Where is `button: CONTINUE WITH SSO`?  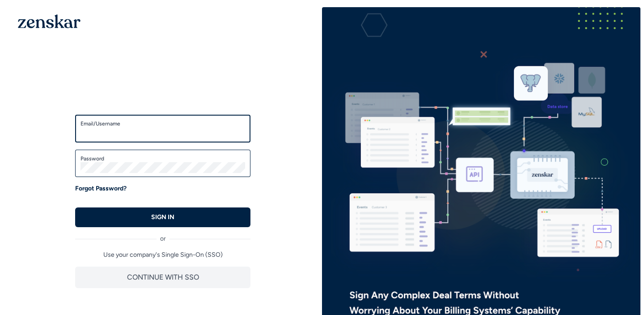
button: CONTINUE WITH SSO is located at coordinates (163, 277).